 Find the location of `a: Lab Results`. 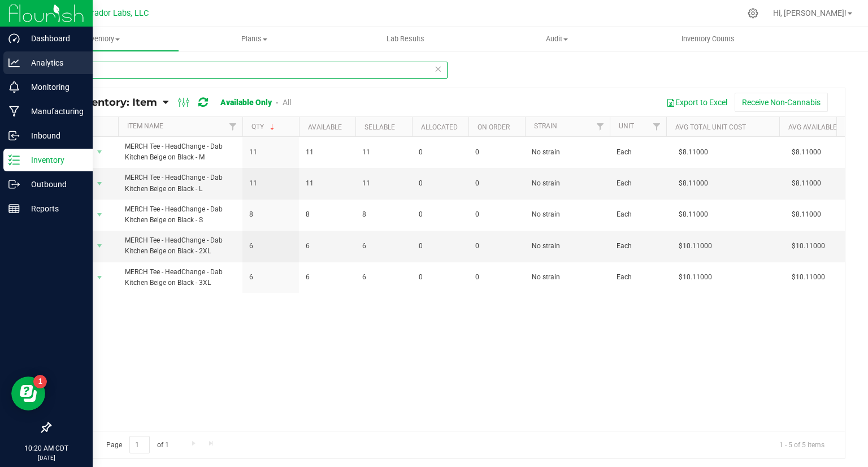

a: Lab Results is located at coordinates (406, 39).